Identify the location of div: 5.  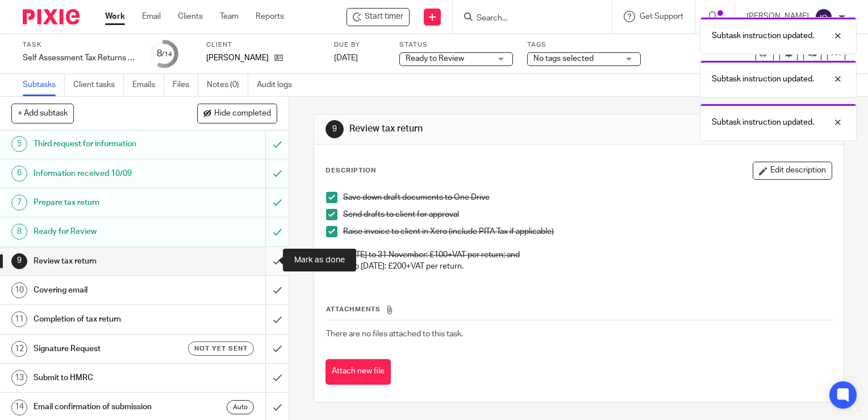
(19, 144).